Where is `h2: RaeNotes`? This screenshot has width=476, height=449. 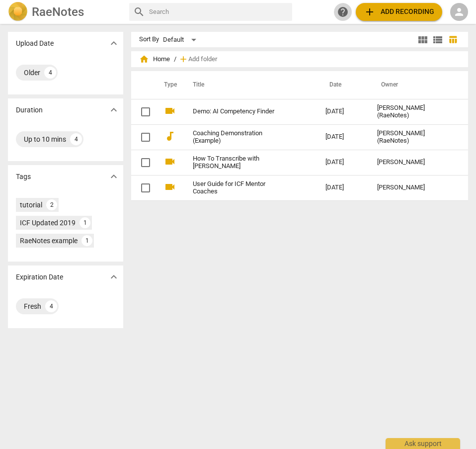
h2: RaeNotes is located at coordinates (58, 12).